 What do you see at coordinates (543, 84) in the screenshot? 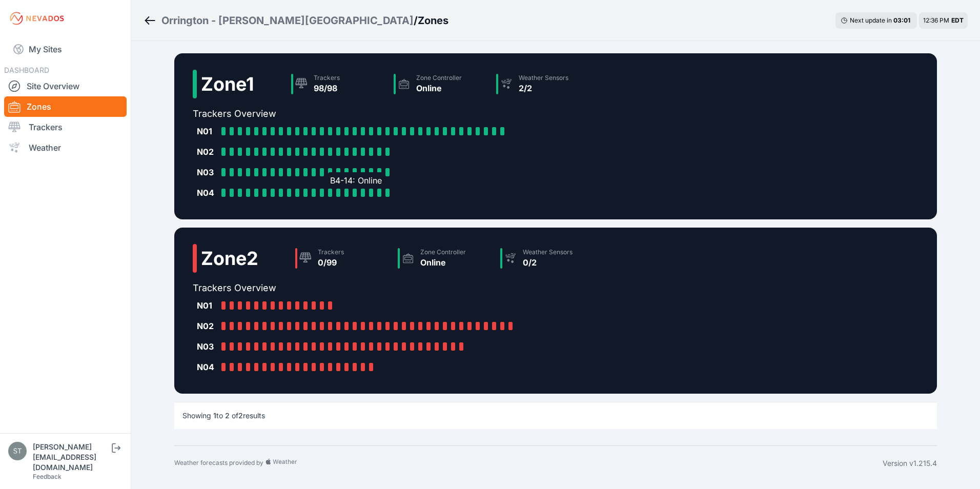
I see `a: Weather Sensors2/2` at bounding box center [543, 84].